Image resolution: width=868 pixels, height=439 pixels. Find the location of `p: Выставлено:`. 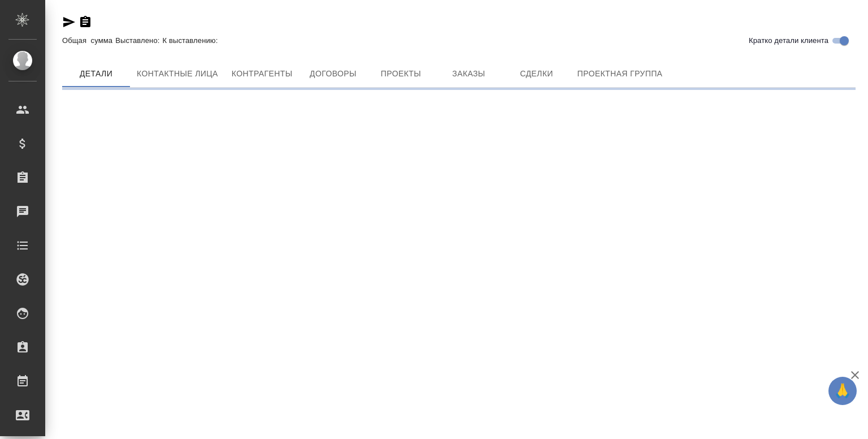

p: Выставлено: is located at coordinates (138, 40).